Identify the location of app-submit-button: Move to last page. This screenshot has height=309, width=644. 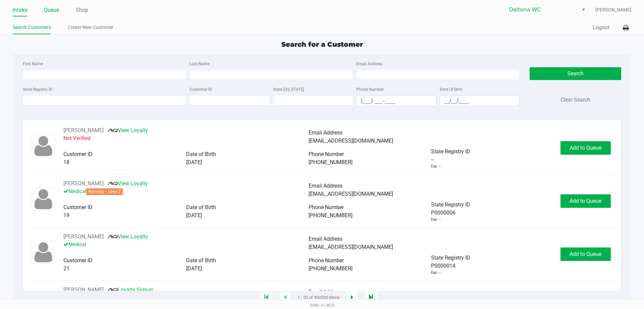
(371, 297).